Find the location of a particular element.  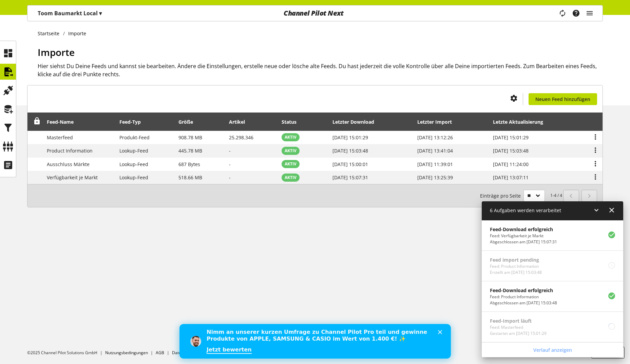

span: Verlauf anzeigen is located at coordinates (553, 350).